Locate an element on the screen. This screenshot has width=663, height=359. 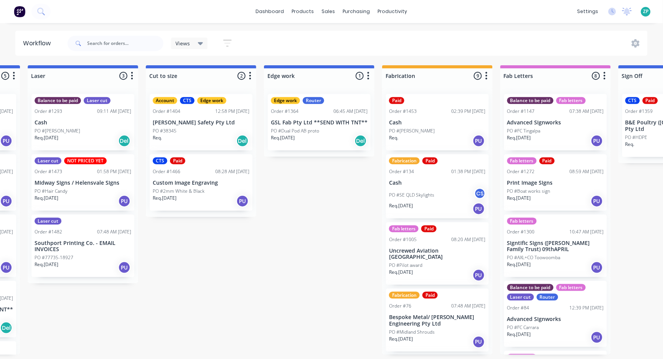
p: PO #2mm White & Black is located at coordinates (178, 191).